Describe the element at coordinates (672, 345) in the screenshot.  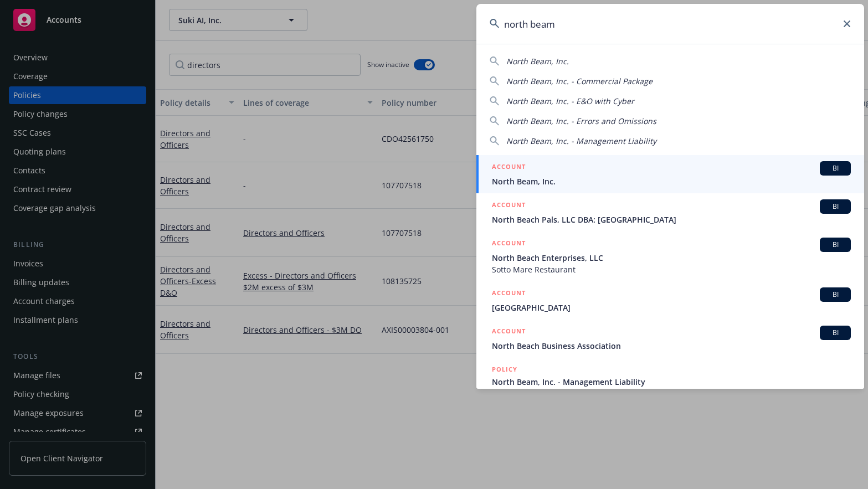
I see `span: North Beach Business Association` at that location.